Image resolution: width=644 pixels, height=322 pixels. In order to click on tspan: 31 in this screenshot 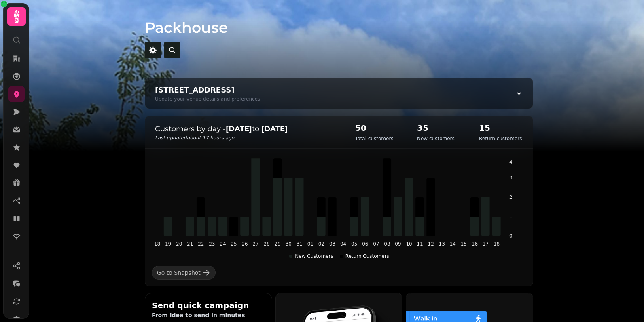, I will do `click(299, 244)`.